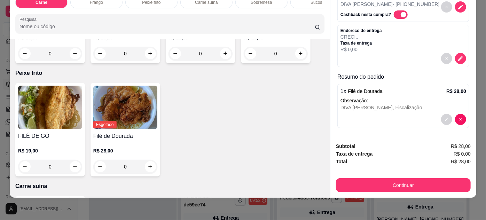 The height and width of the screenshot is (220, 486). I want to click on label: Pesquisa, so click(29, 19).